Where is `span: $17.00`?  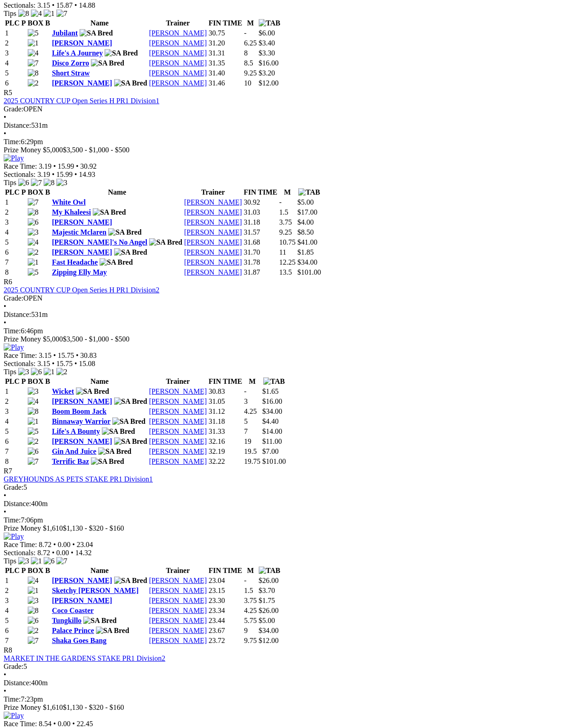 span: $17.00 is located at coordinates (308, 212).